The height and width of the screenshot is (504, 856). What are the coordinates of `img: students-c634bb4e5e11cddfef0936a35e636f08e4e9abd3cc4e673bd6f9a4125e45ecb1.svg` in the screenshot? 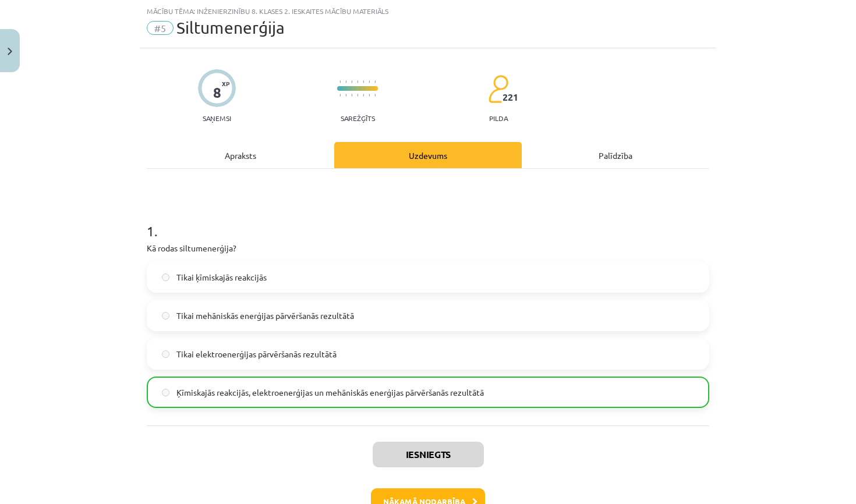 It's located at (498, 89).